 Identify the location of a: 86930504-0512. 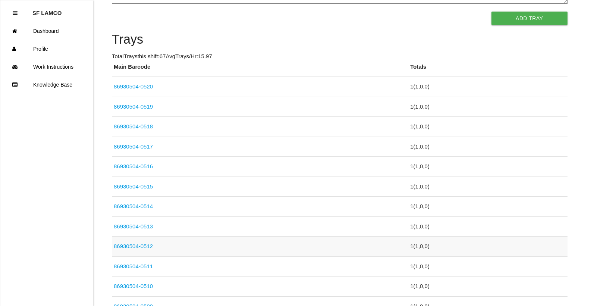
(133, 246).